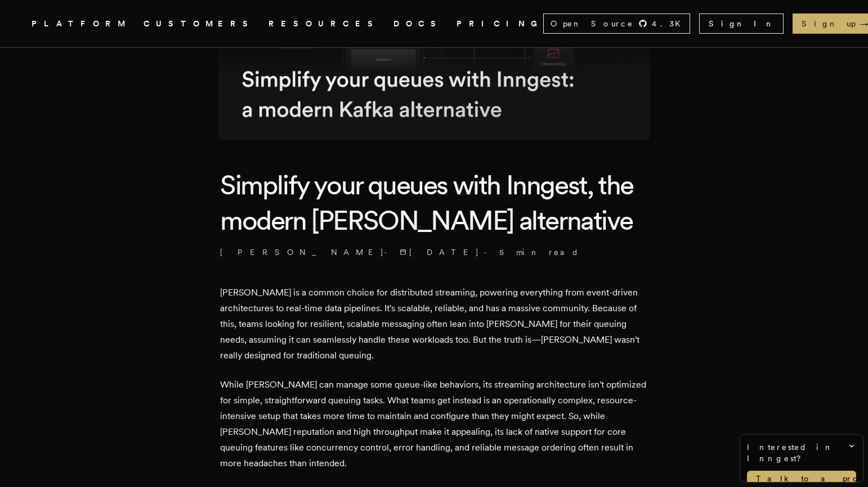 The height and width of the screenshot is (487, 868). Describe the element at coordinates (539, 252) in the screenshot. I see `span: 5 min read` at that location.